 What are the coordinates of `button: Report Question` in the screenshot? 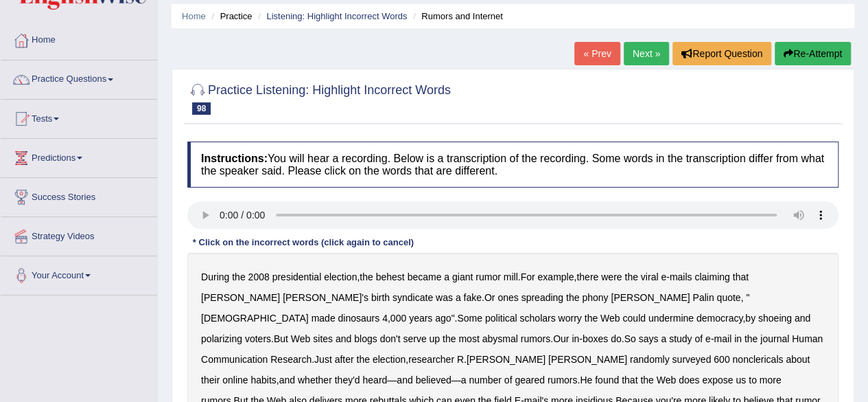 It's located at (722, 53).